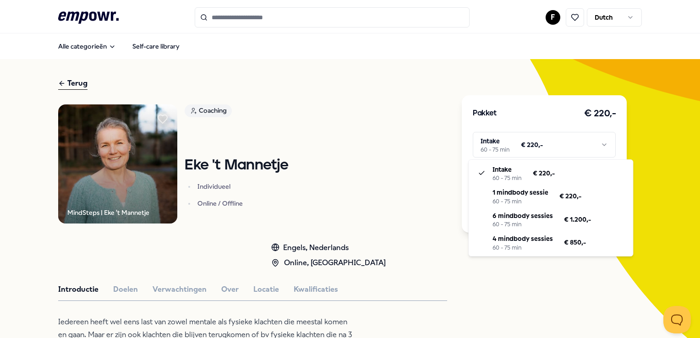 Image resolution: width=700 pixels, height=338 pixels. Describe the element at coordinates (507, 169) in the screenshot. I see `p: Intake` at that location.